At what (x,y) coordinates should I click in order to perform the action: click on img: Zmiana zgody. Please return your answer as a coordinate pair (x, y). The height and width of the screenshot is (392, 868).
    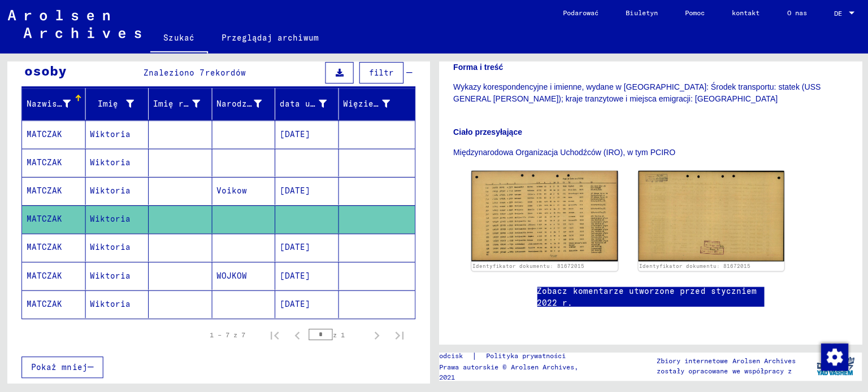
    Looking at the image, I should click on (832, 357).